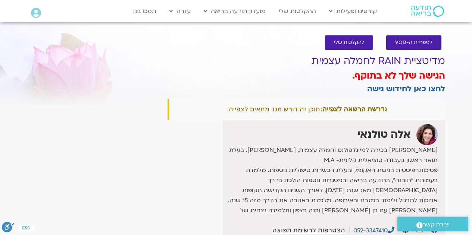  What do you see at coordinates (349, 43) in the screenshot?
I see `span: להקלטות שלי` at bounding box center [349, 43].